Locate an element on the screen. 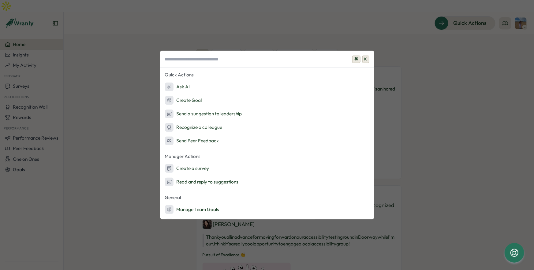 The width and height of the screenshot is (534, 270). button: Send Peer Feedback is located at coordinates (267, 141).